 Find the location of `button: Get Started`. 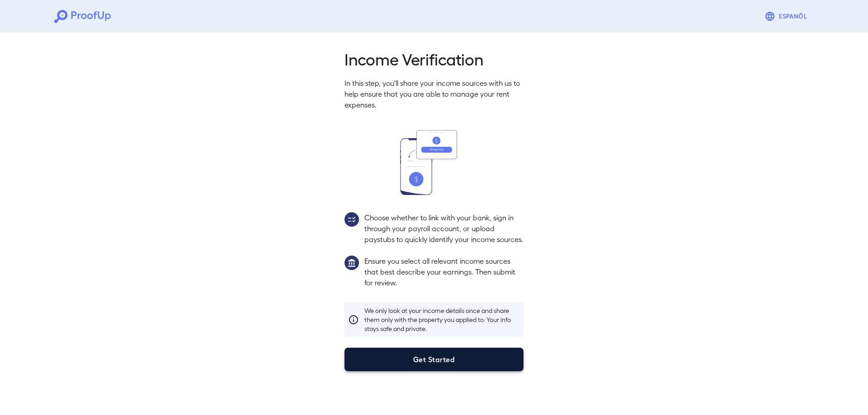

button: Get Started is located at coordinates (434, 360).